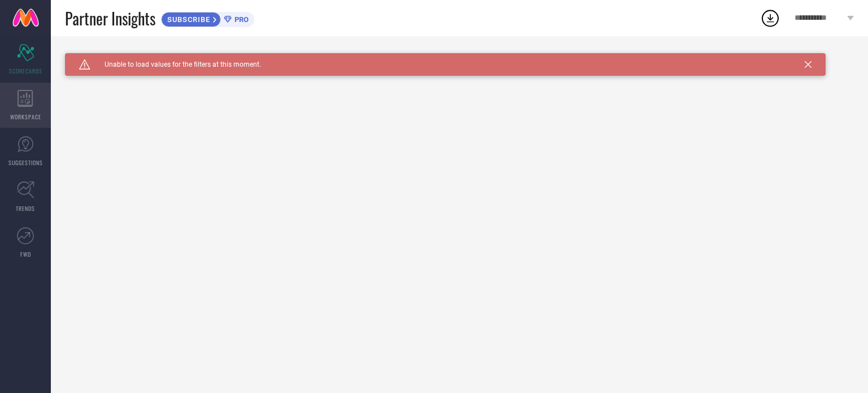 This screenshot has height=393, width=868. Describe the element at coordinates (240, 19) in the screenshot. I see `span: PRO` at that location.